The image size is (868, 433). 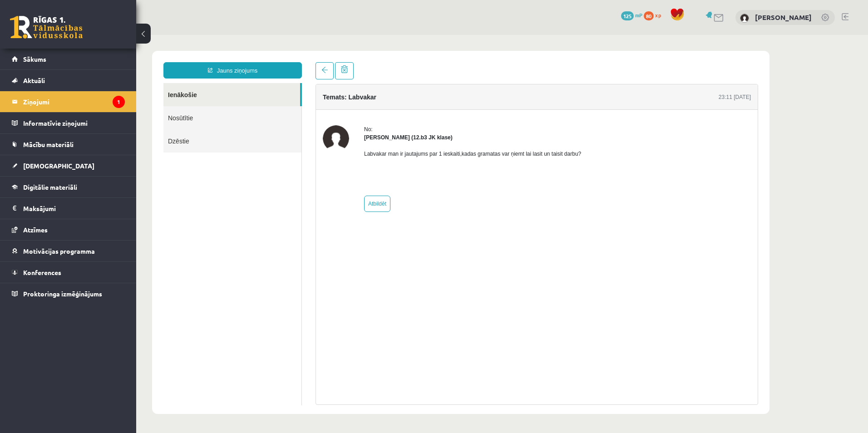 What do you see at coordinates (46, 27) in the screenshot?
I see `a: Rīgas 1. Tālmācības vidusskola` at bounding box center [46, 27].